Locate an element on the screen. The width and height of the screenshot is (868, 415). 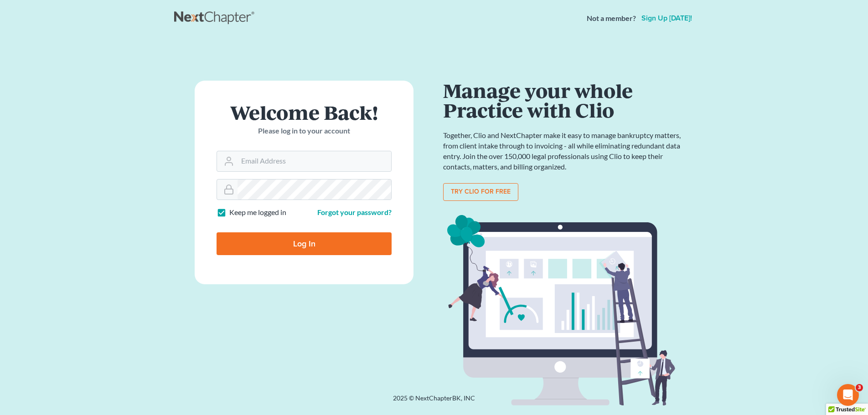
div: 2025 © NextChapterBK, INC is located at coordinates (434, 402).